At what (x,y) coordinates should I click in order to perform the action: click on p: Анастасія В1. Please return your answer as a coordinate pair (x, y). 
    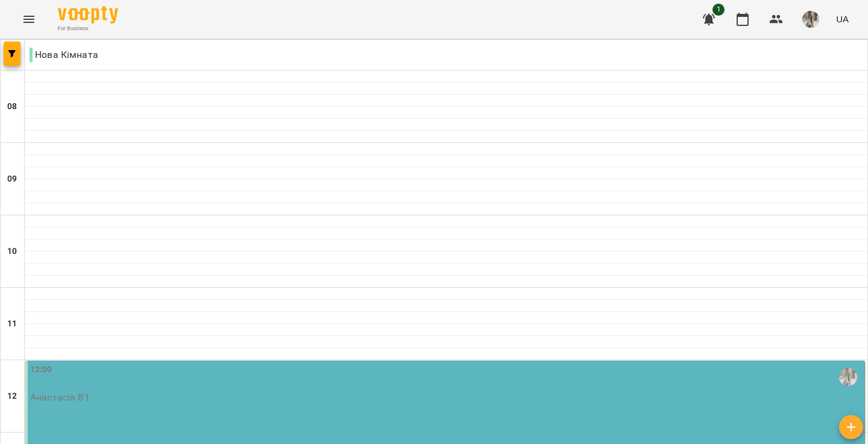
    Looking at the image, I should click on (60, 397).